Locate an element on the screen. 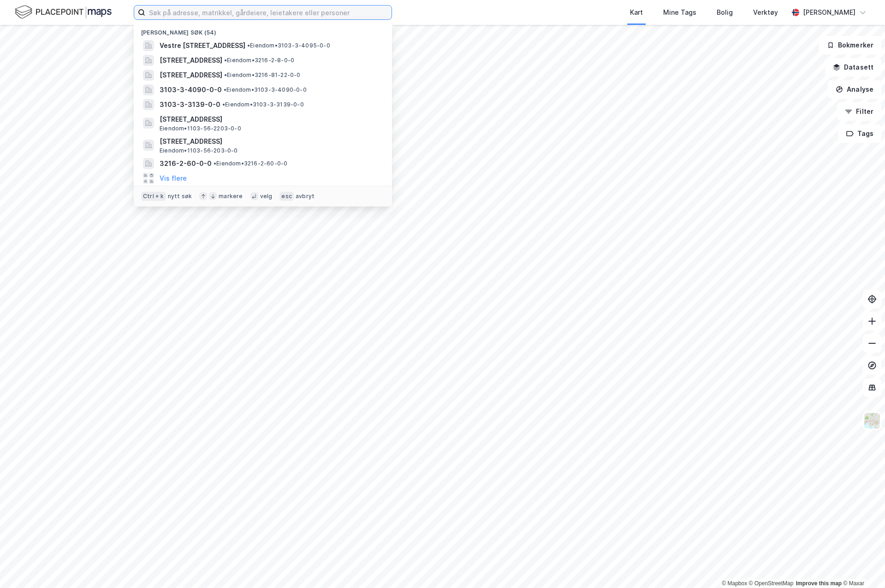 Image resolution: width=885 pixels, height=588 pixels. div: Verktøy is located at coordinates (766, 12).